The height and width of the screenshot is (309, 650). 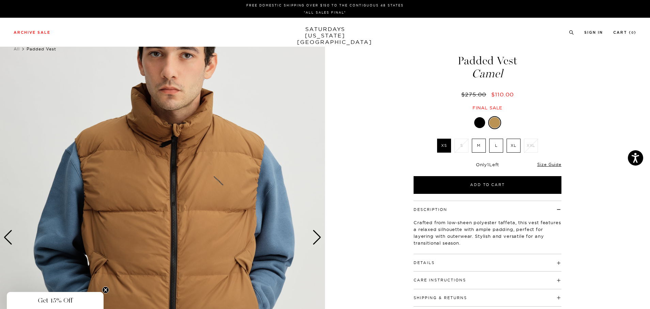 What do you see at coordinates (444, 145) in the screenshot?
I see `label: XS` at bounding box center [444, 145].